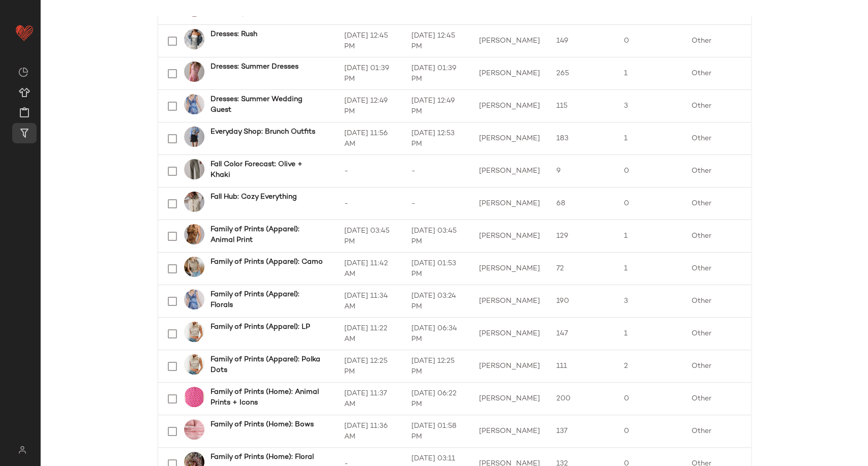 This screenshot has width=868, height=466. I want to click on td: 190, so click(582, 301).